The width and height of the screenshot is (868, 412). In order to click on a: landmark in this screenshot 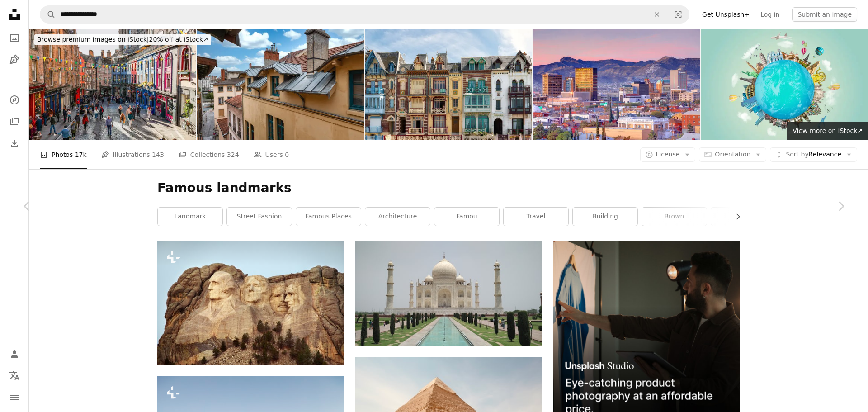, I will do `click(190, 216)`.